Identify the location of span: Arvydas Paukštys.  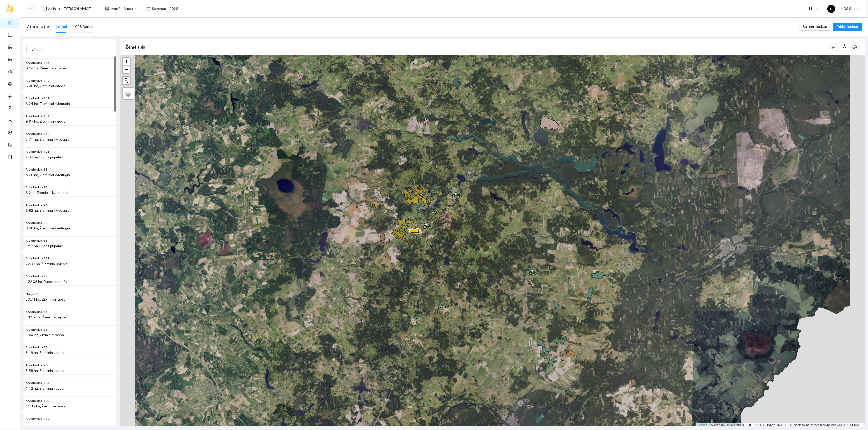
(80, 9).